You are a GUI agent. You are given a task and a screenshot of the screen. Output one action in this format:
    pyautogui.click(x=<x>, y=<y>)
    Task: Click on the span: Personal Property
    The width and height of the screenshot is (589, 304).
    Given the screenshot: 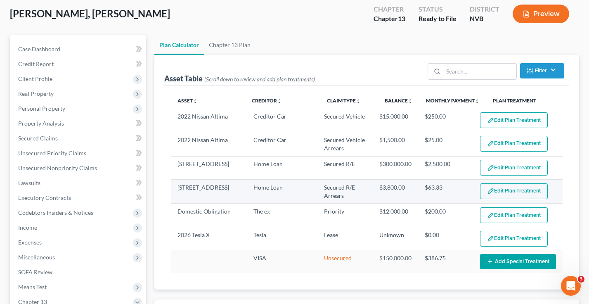 What is the action you would take?
    pyautogui.click(x=42, y=108)
    